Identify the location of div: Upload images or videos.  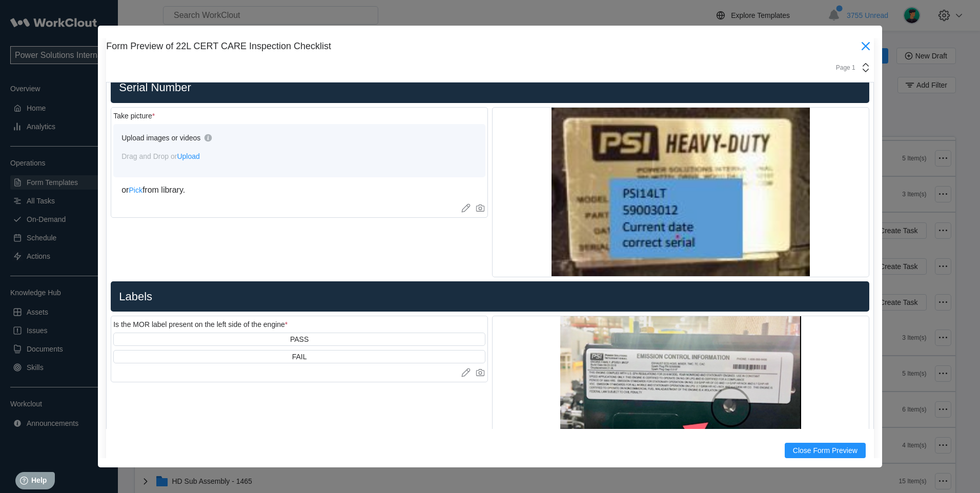
(161, 138).